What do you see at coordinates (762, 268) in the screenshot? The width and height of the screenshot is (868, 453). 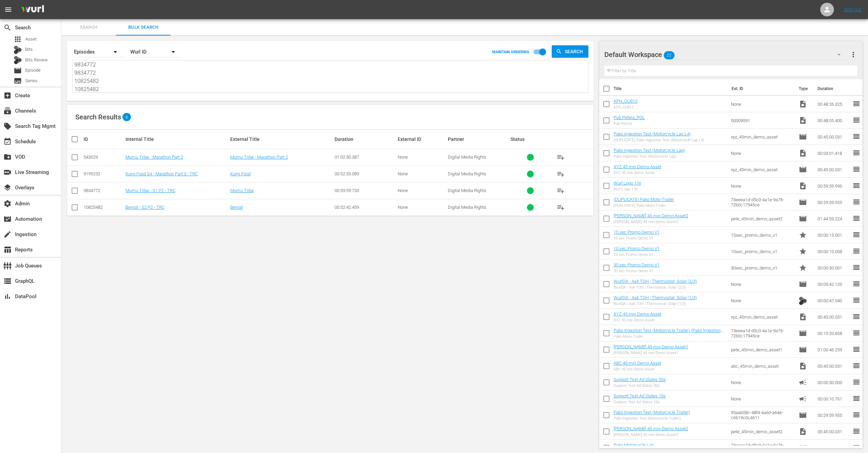 I see `td: 30sec_promo_demo_v1` at bounding box center [762, 268].